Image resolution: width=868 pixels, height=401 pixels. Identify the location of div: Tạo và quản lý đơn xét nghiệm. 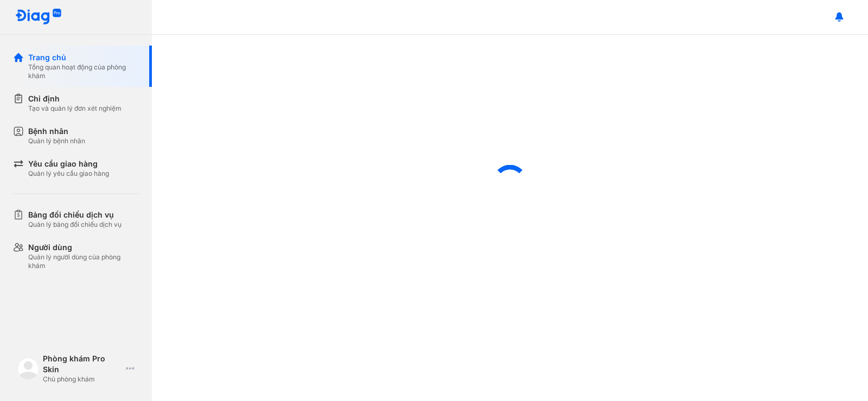
(75, 109).